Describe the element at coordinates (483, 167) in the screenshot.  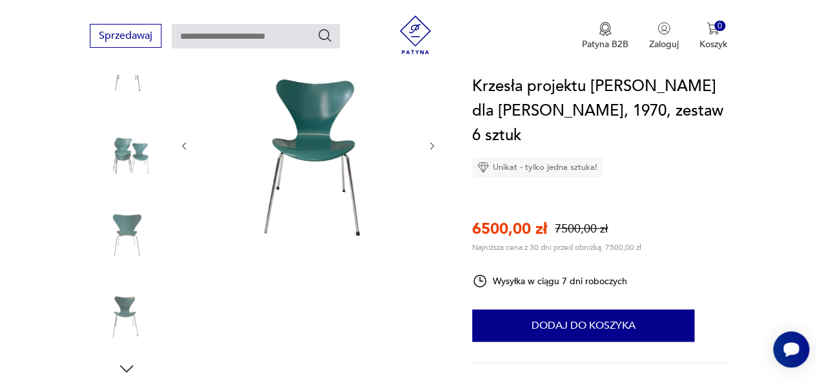
I see `img: Ikona diamentu` at that location.